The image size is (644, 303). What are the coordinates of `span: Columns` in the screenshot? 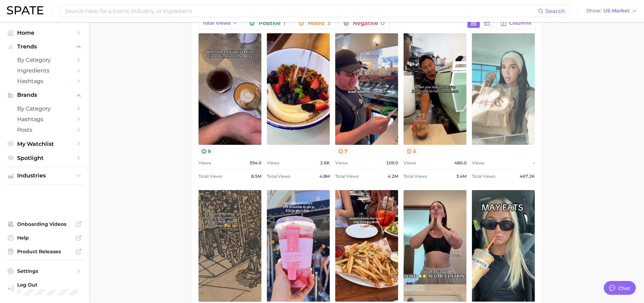 It's located at (520, 23).